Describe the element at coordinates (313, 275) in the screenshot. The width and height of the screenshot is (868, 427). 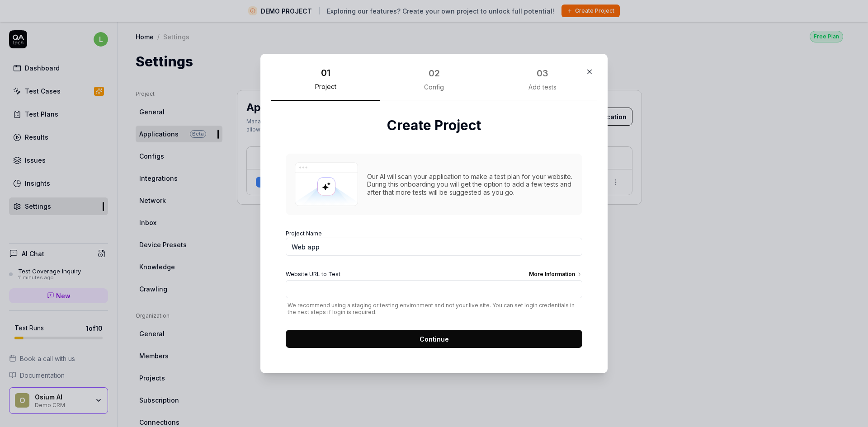
I see `span: Website URL to Test` at that location.